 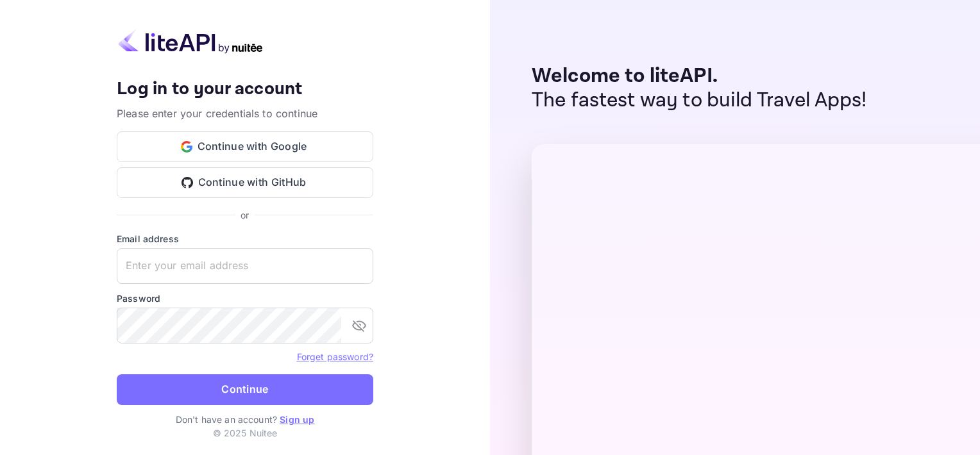 What do you see at coordinates (245, 238) in the screenshot?
I see `label: Email address` at bounding box center [245, 238].